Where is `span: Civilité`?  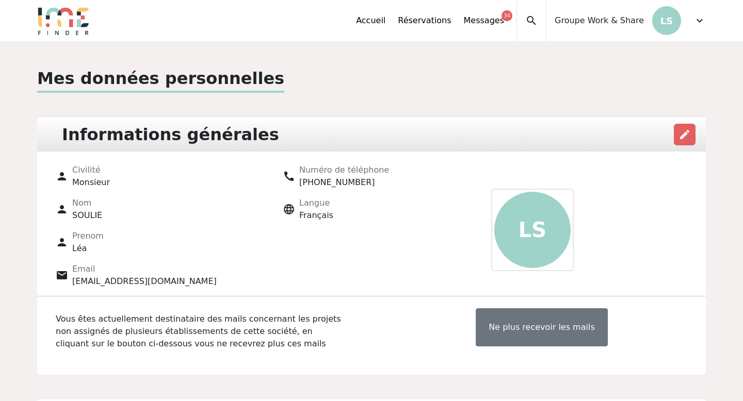 span: Civilité is located at coordinates (86, 170).